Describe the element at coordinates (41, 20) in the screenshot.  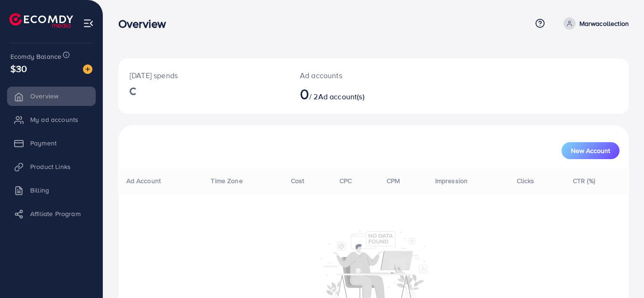
I see `a: logo` at that location.